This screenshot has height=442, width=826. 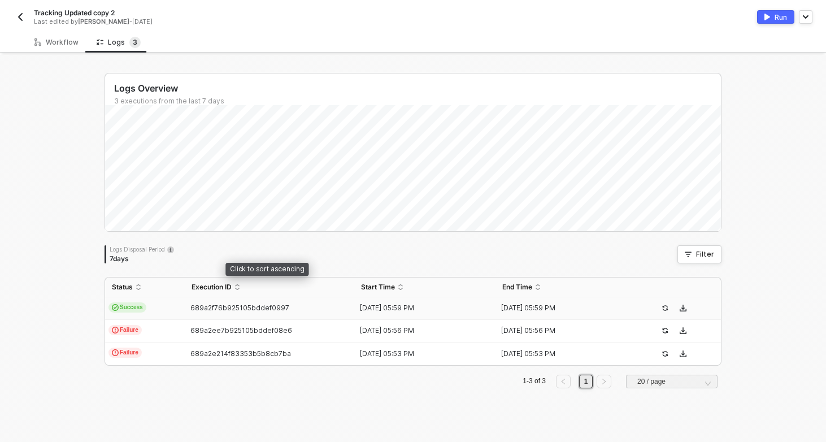 What do you see at coordinates (780, 17) in the screenshot?
I see `div: Run` at bounding box center [780, 17].